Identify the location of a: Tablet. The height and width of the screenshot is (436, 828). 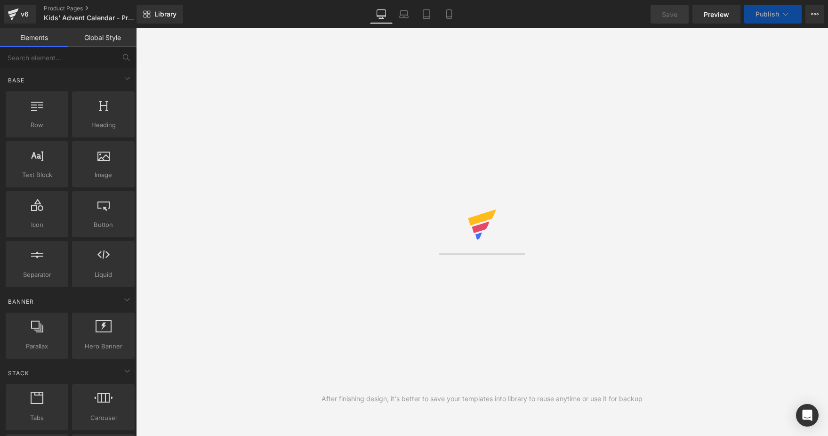
(426, 14).